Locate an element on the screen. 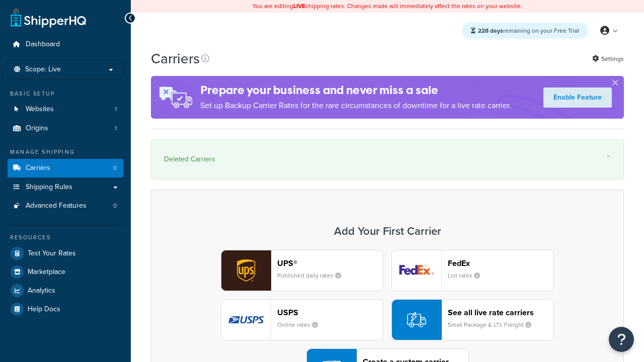  small: Small Package & LTL Freight is located at coordinates (493, 325).